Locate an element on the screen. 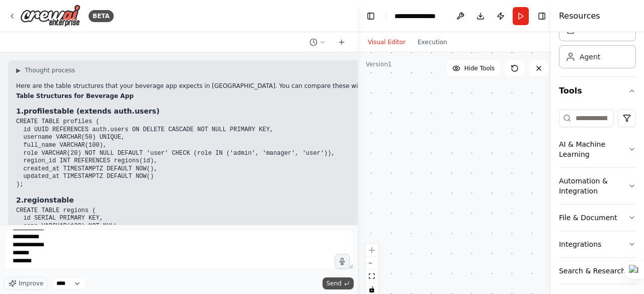  strong: regions is located at coordinates (38, 200).